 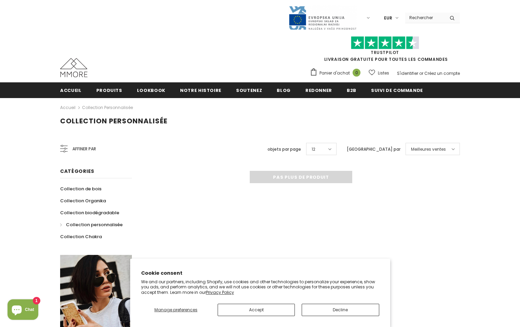 I want to click on span: or, so click(x=421, y=73).